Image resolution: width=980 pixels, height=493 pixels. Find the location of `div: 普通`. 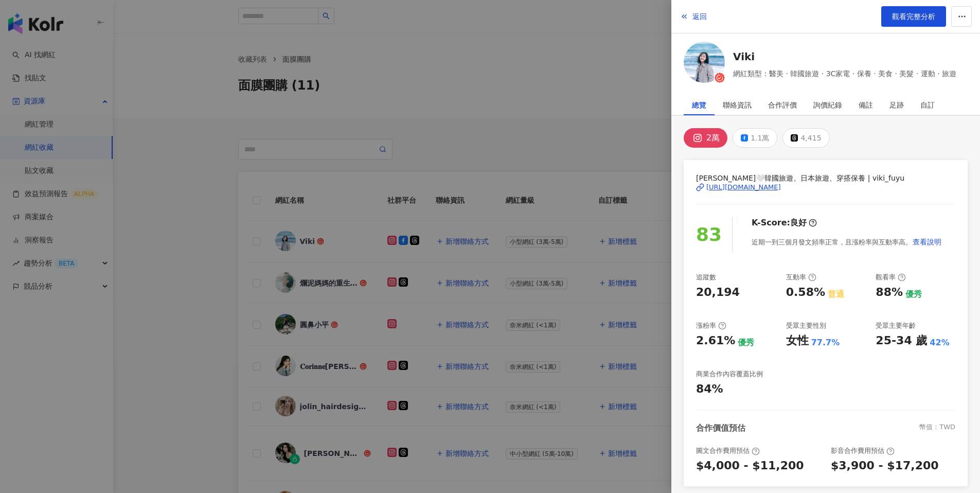

div: 普通 is located at coordinates (836, 294).